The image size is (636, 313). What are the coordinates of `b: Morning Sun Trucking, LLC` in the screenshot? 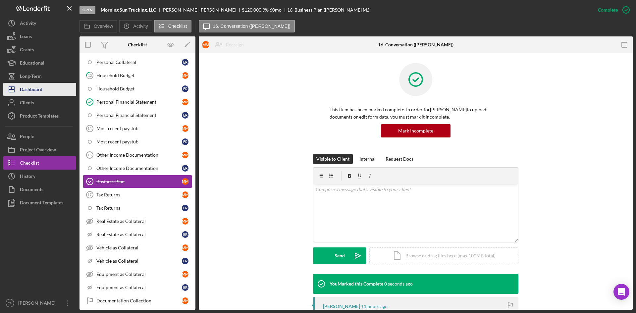 It's located at (128, 10).